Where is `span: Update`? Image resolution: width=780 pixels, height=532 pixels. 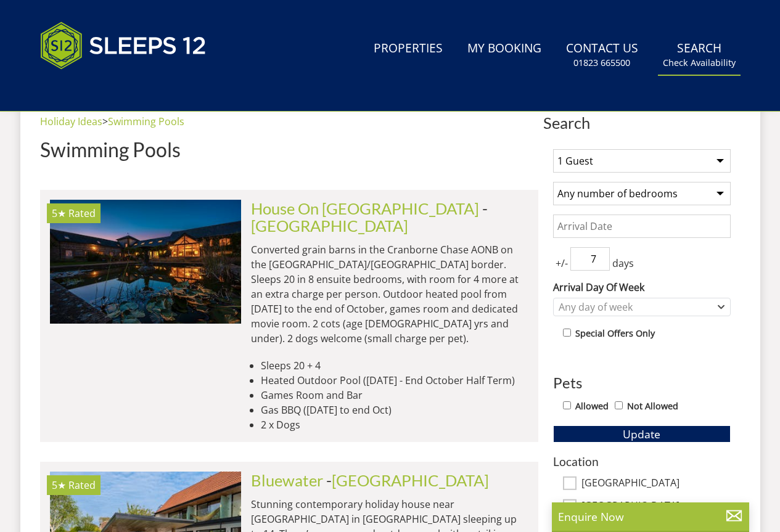
span: Update is located at coordinates (641, 434).